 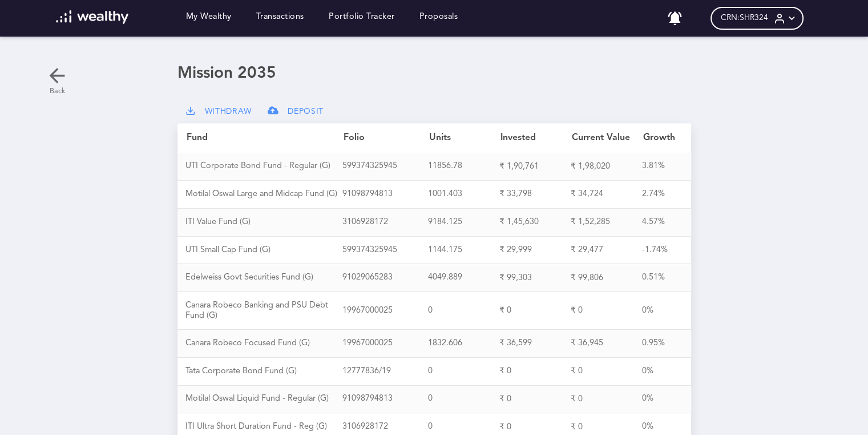 I want to click on div: 4.57%, so click(x=663, y=222).